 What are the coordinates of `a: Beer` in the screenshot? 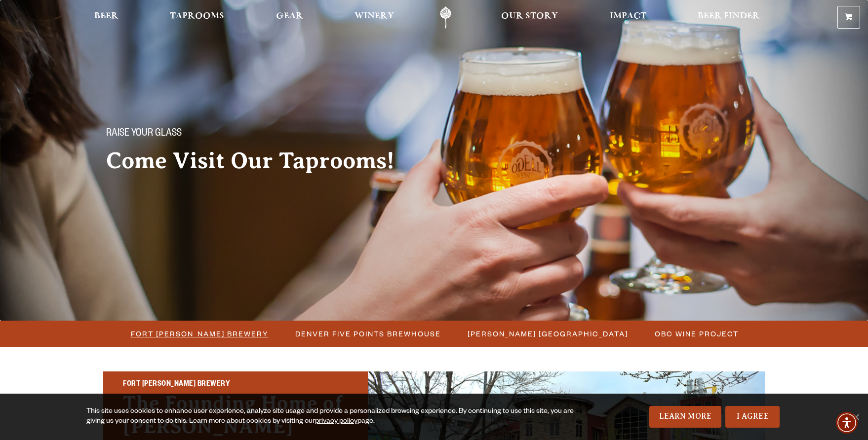 It's located at (106, 17).